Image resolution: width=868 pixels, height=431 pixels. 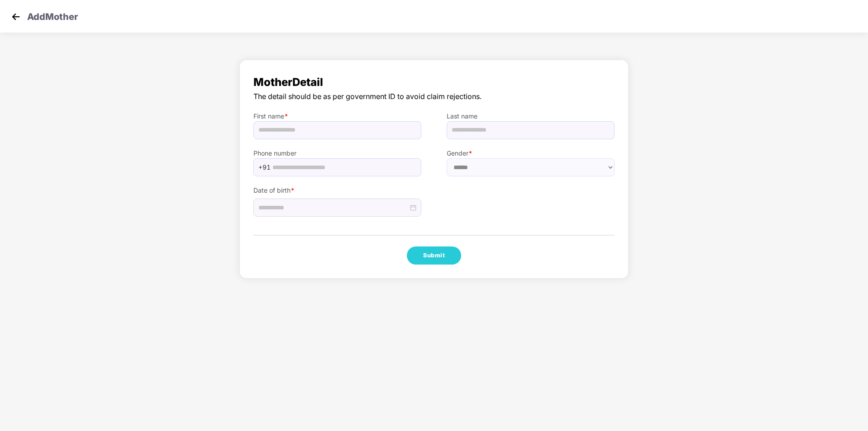 What do you see at coordinates (264, 167) in the screenshot?
I see `span: +91` at bounding box center [264, 167].